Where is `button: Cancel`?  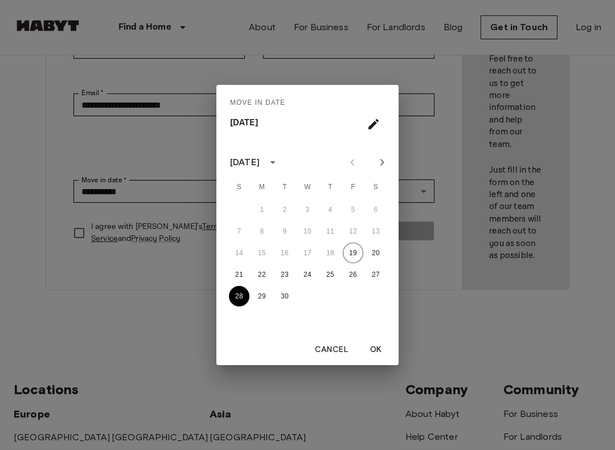
button: Cancel is located at coordinates (331, 349).